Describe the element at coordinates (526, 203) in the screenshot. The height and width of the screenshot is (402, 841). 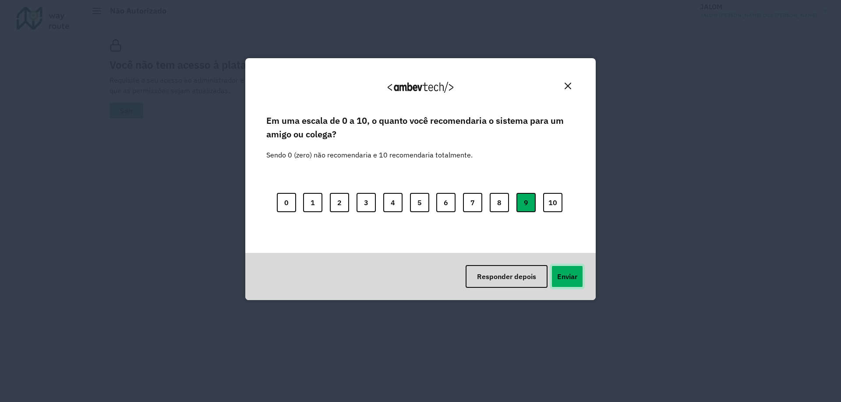
I see `button: 9` at that location.